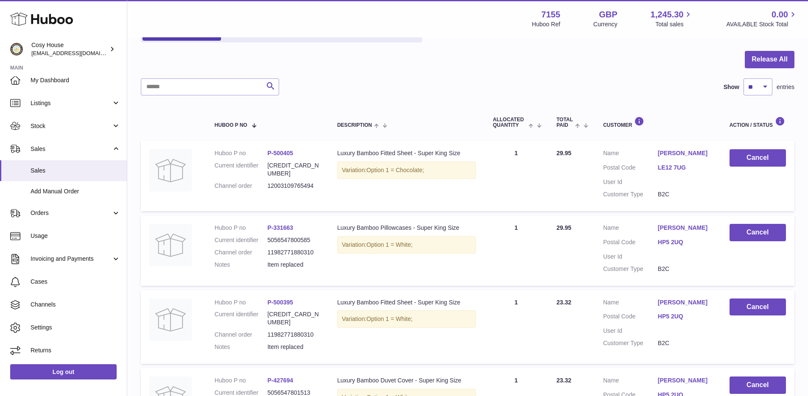 This screenshot has width=808, height=396. Describe the element at coordinates (779, 14) in the screenshot. I see `span: 0.00` at that location.